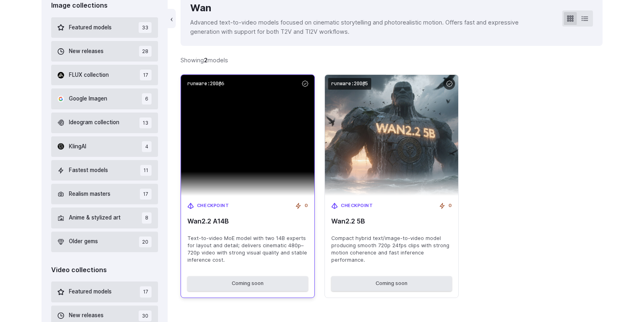  What do you see at coordinates (104, 242) in the screenshot?
I see `button: Older gems 20` at bounding box center [104, 242].